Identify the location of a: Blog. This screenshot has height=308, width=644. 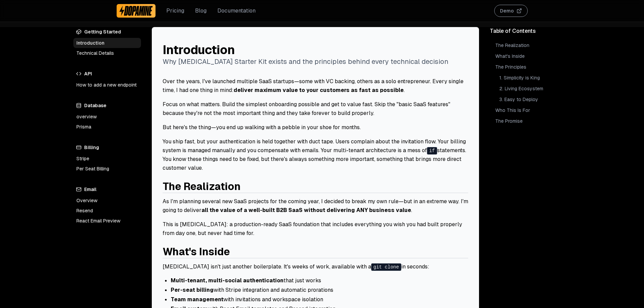
(201, 11).